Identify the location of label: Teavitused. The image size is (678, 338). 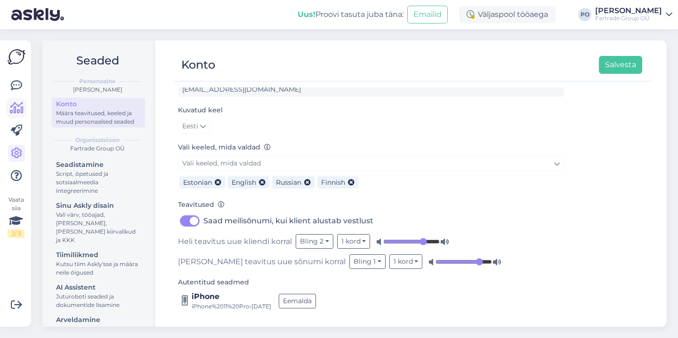
(201, 205).